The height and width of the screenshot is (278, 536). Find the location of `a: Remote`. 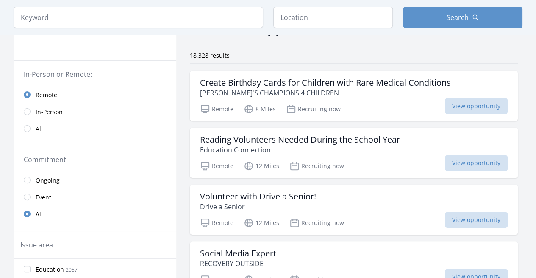

a: Remote is located at coordinates (95, 95).